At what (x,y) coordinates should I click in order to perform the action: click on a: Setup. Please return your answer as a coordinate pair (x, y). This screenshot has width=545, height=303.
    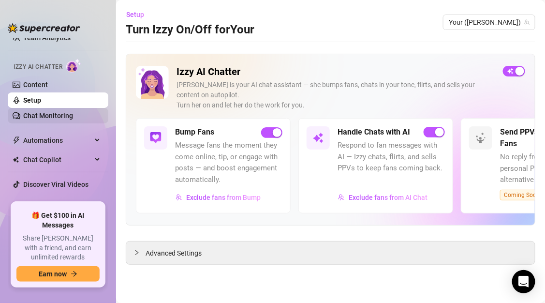
    Looking at the image, I should click on (32, 100).